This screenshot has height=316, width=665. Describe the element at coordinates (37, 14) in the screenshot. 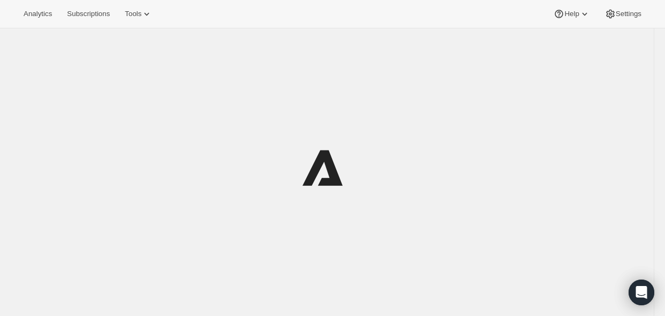

I see `span: Analytics` at that location.